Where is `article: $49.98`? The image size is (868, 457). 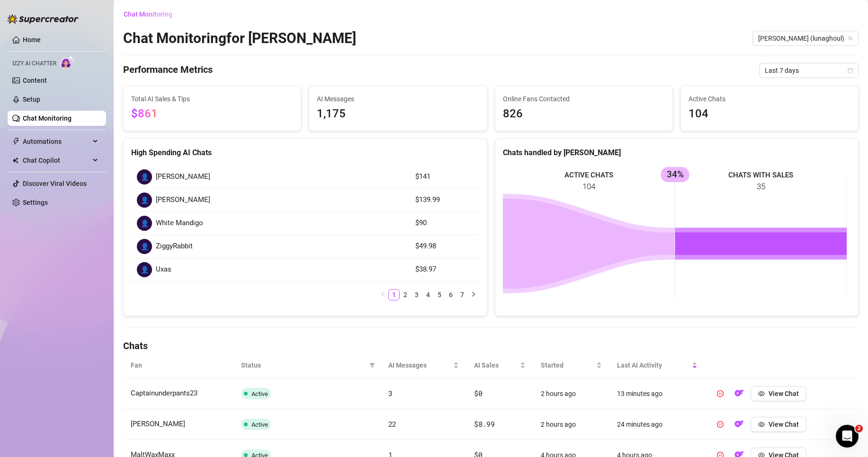 article: $49.98 is located at coordinates (444, 246).